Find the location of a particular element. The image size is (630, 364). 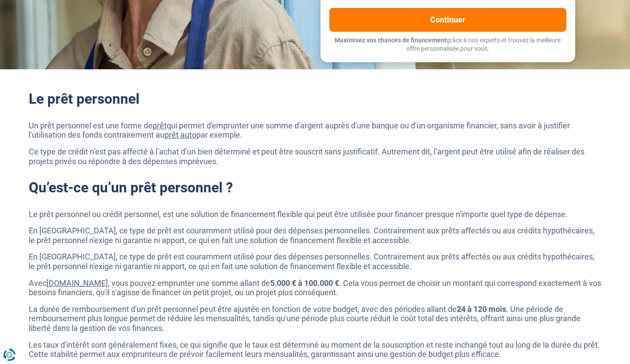

p: La durée de remboursement d'un prêt personnel peut être ajustée en fonction de votre budget, avec... is located at coordinates (315, 319).